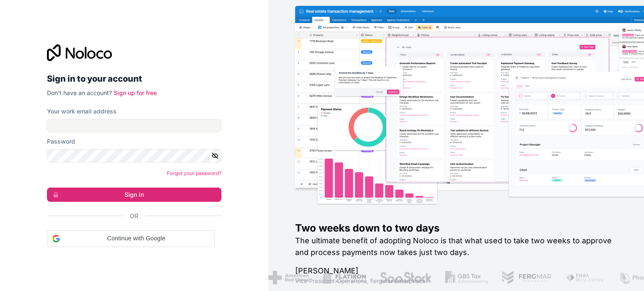 This screenshot has height=291, width=644. What do you see at coordinates (134, 126) in the screenshot?
I see `input: Email address` at bounding box center [134, 126].